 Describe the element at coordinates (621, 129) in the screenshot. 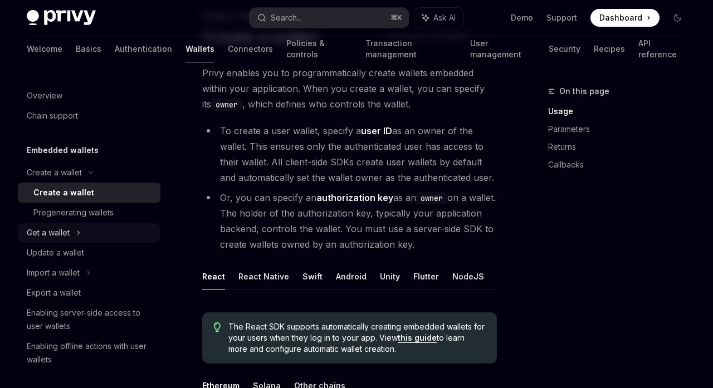

I see `a: Parameters` at that location.